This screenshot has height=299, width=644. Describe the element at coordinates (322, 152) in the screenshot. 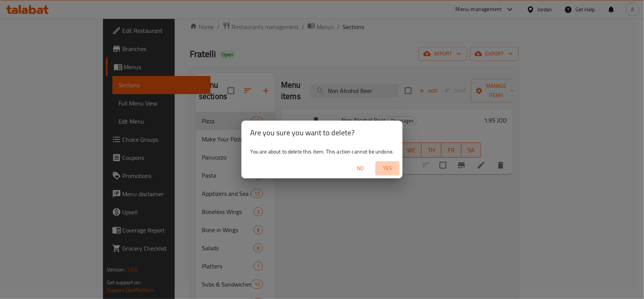

I see `div: You are about to delete this item. This action cannot be undone.` at that location.